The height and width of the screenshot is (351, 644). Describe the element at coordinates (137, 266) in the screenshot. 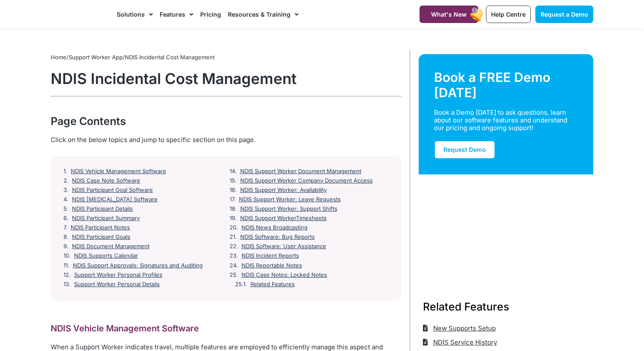

I see `a: NDIS Support Approvals: Signatures and Auditing` at that location.